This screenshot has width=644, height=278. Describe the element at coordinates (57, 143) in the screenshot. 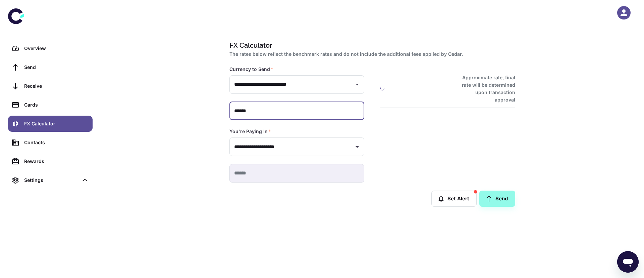

I see `div: Contacts` at that location.